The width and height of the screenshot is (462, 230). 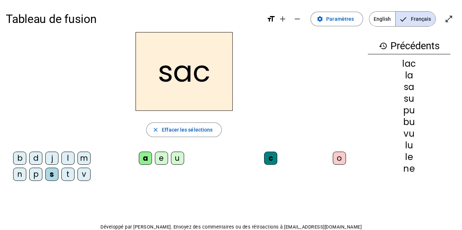 What do you see at coordinates (340, 19) in the screenshot?
I see `span: Paramètres` at bounding box center [340, 19].